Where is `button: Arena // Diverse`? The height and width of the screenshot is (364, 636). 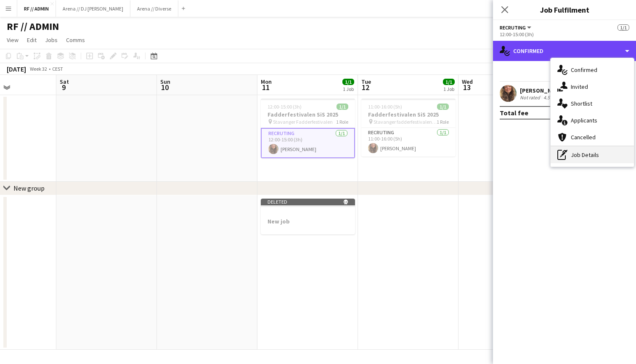
button: Arena // Diverse is located at coordinates (155, 8).